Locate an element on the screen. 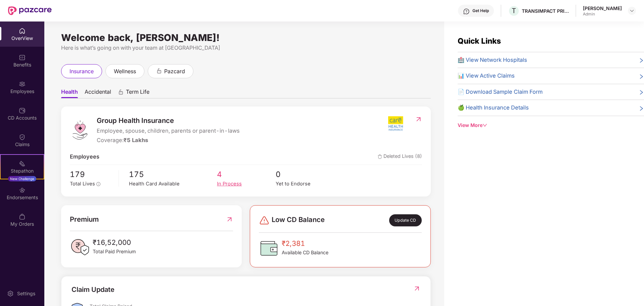  span: Available CD Balance is located at coordinates (305, 252).